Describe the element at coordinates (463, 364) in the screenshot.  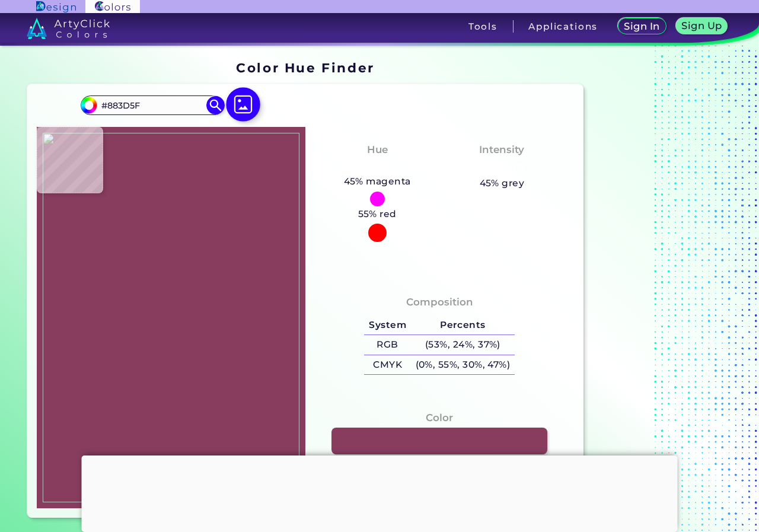
I see `h5: (0%, 55%, 30%, 47%)` at that location.